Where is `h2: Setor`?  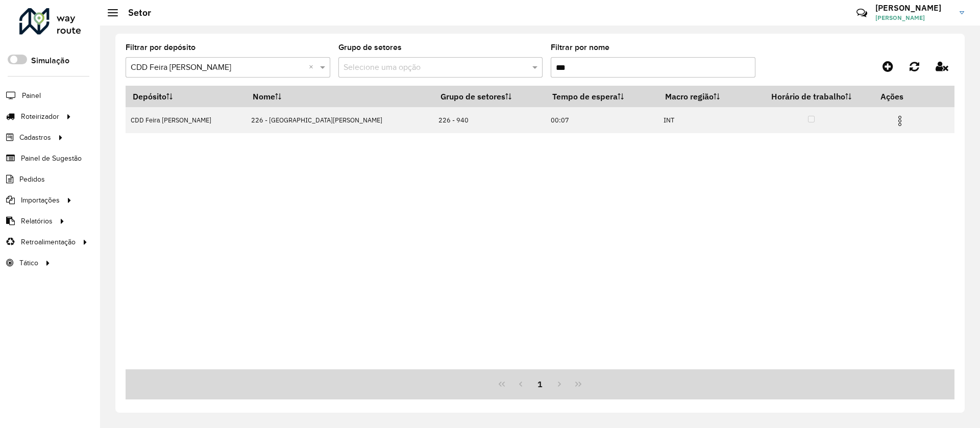
h2: Setor is located at coordinates (135, 13).